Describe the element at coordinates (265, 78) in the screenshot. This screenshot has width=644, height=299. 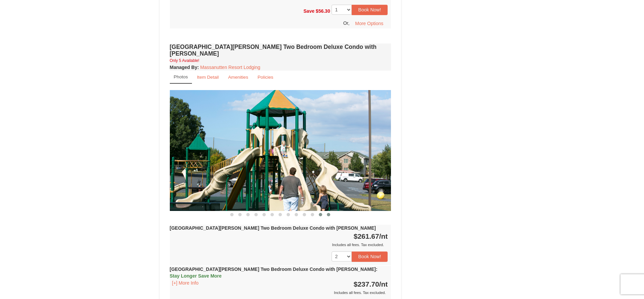
I see `small: Policies` at that location.